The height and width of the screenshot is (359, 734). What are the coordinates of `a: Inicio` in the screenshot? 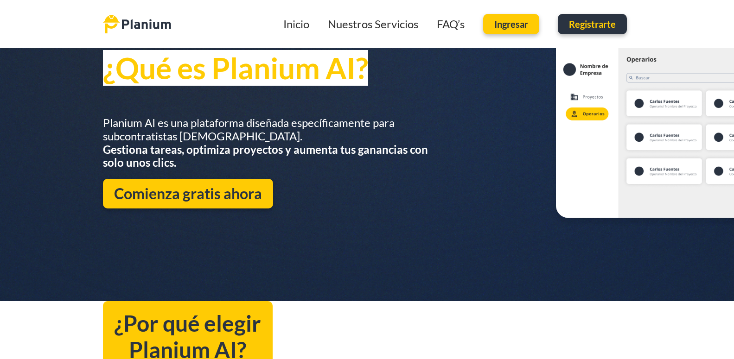 It's located at (296, 24).